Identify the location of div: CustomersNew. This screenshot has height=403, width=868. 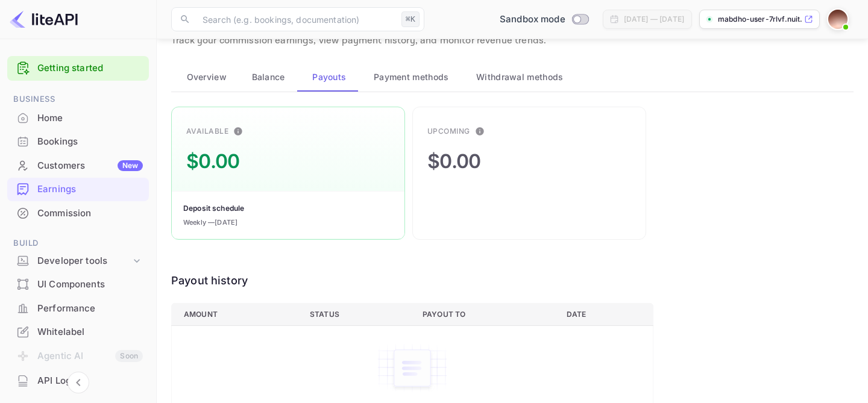
(78, 165).